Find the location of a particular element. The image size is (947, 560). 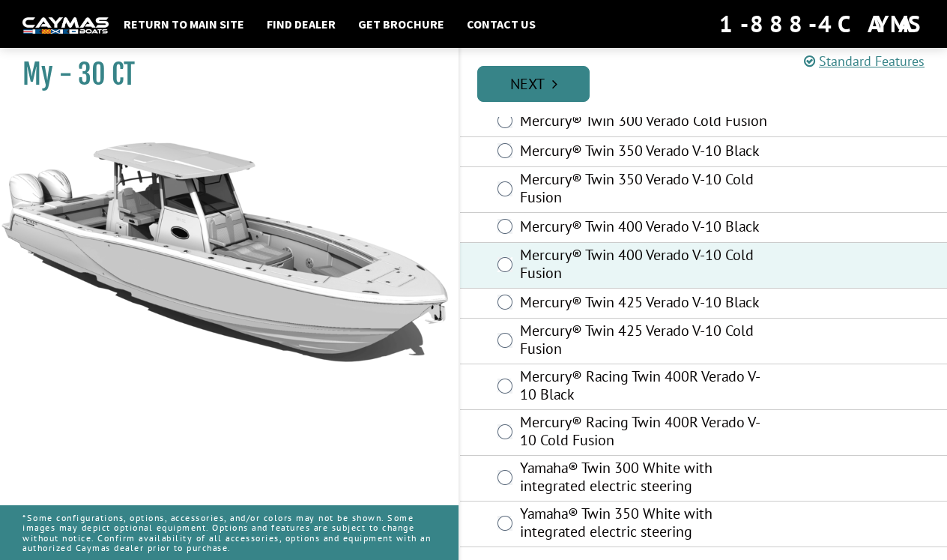

a: Get Brochure is located at coordinates (401, 24).